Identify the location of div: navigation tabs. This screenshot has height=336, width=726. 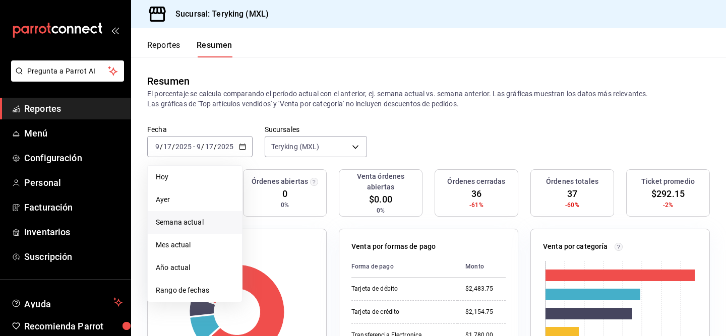
(190, 49).